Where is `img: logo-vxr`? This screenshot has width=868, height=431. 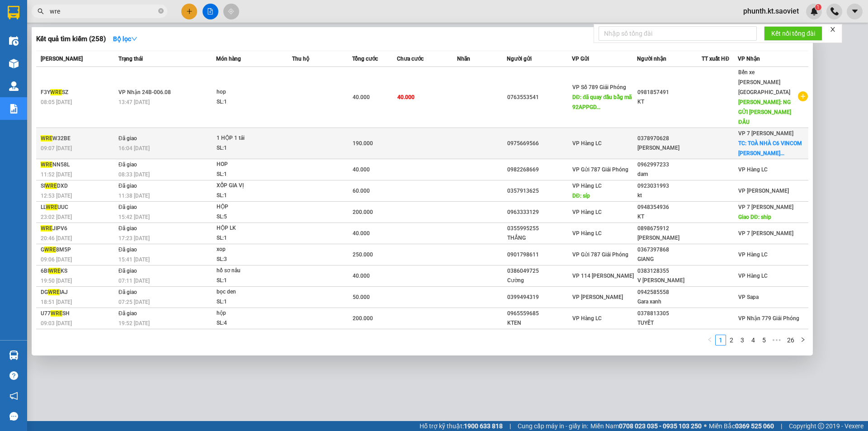
img: logo-vxr is located at coordinates (13, 12).